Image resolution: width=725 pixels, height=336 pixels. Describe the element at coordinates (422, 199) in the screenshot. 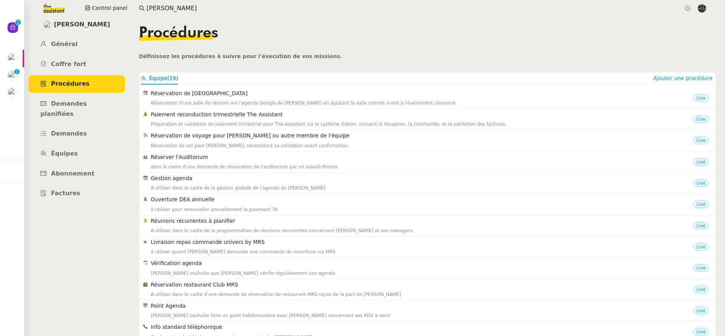

I see `h4: Ouverture DEA annuelle` at that location.